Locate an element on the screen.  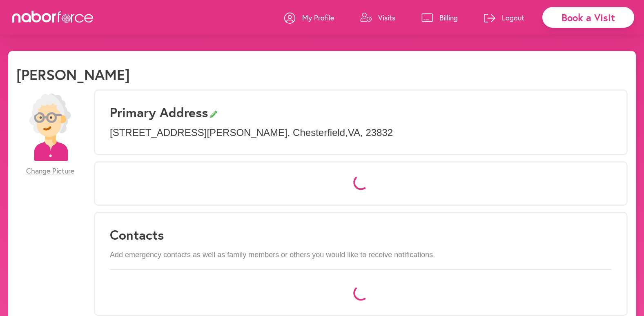
a: Billing is located at coordinates (439, 18).